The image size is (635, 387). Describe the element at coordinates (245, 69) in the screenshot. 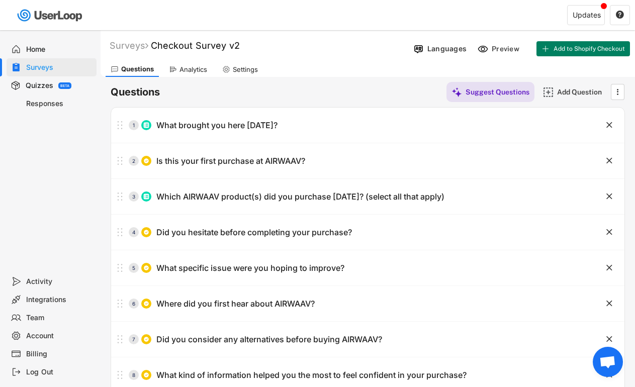

I see `div: Settings` at that location.